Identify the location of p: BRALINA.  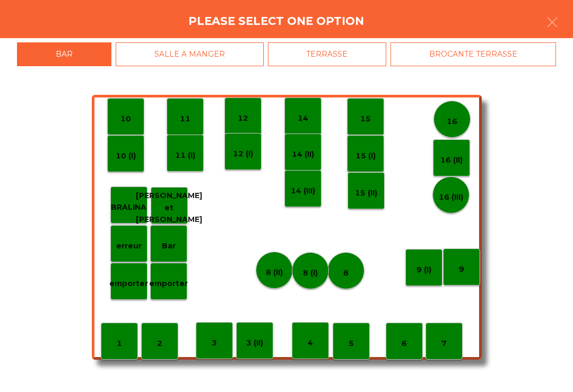
(129, 207).